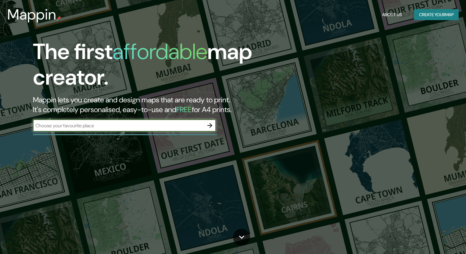  I want to click on button: Create yourmap, so click(436, 15).